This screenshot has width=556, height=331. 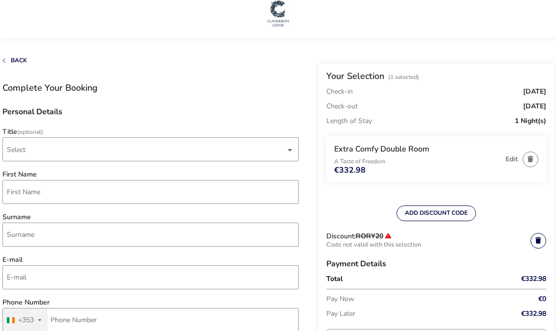 I want to click on h2: Your Selection, so click(x=355, y=76).